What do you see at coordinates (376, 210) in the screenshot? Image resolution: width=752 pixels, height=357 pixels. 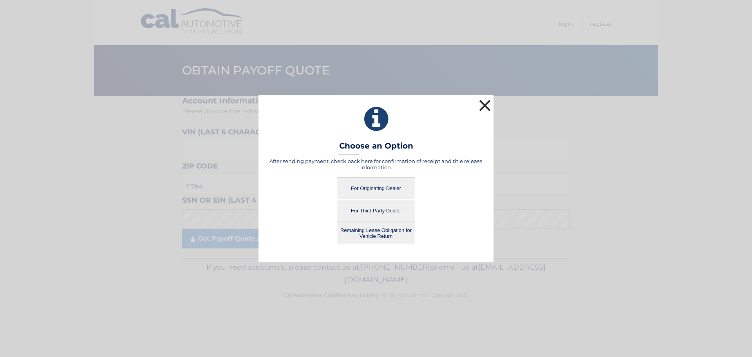 I see `button: For Third Party Dealer` at bounding box center [376, 210].